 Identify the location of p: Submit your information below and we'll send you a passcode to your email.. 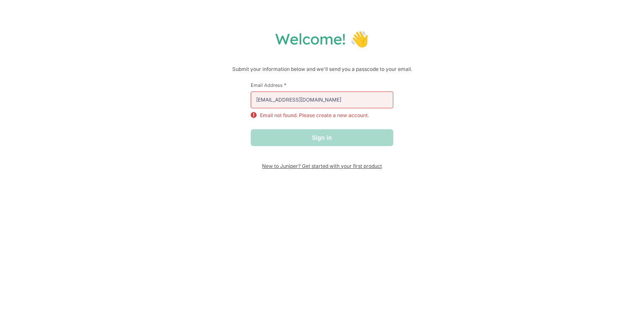
(322, 69).